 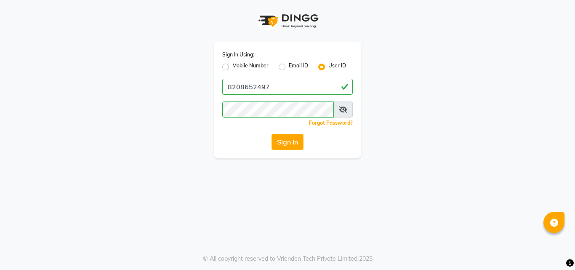 What do you see at coordinates (250, 67) in the screenshot?
I see `label: Mobile Number` at bounding box center [250, 67].